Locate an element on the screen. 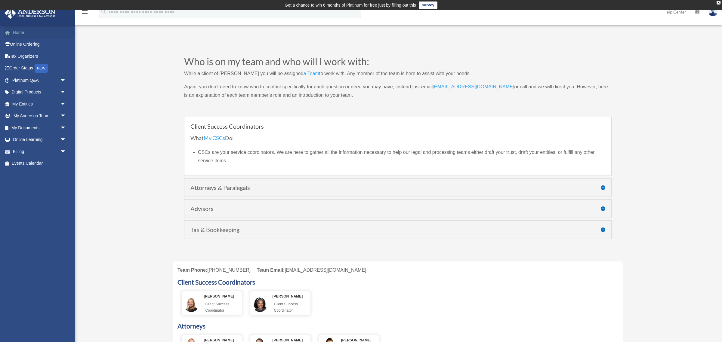 The height and width of the screenshot is (342, 722). span: CSCs are your service coordinators. We are here to gather all the information necessary to help o... is located at coordinates (396, 156).